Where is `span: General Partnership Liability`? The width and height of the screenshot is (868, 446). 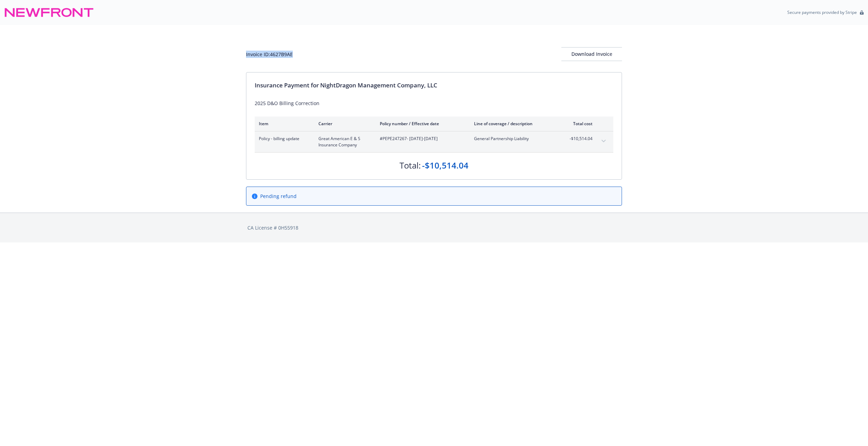
span: General Partnership Liability is located at coordinates (514, 139).